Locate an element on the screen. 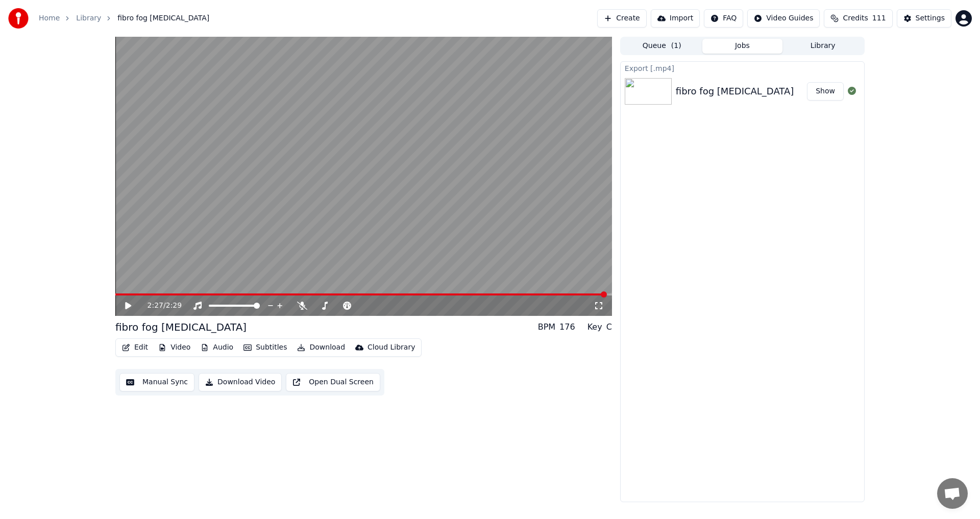  button: Library is located at coordinates (823, 46).